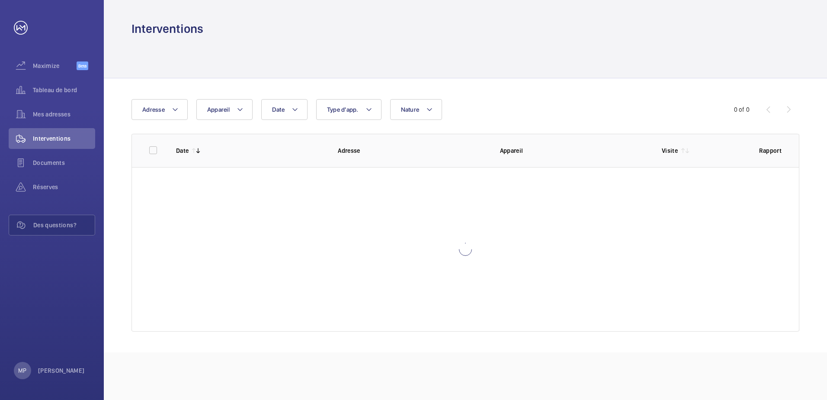 The image size is (827, 400). I want to click on span: Beta, so click(82, 66).